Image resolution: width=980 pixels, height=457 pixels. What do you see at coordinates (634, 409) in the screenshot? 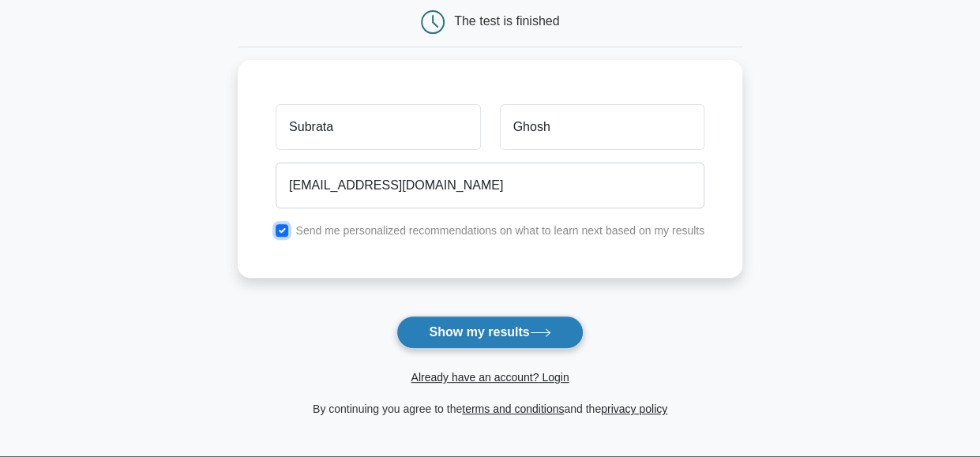
I see `a: privacy policy` at bounding box center [634, 409].